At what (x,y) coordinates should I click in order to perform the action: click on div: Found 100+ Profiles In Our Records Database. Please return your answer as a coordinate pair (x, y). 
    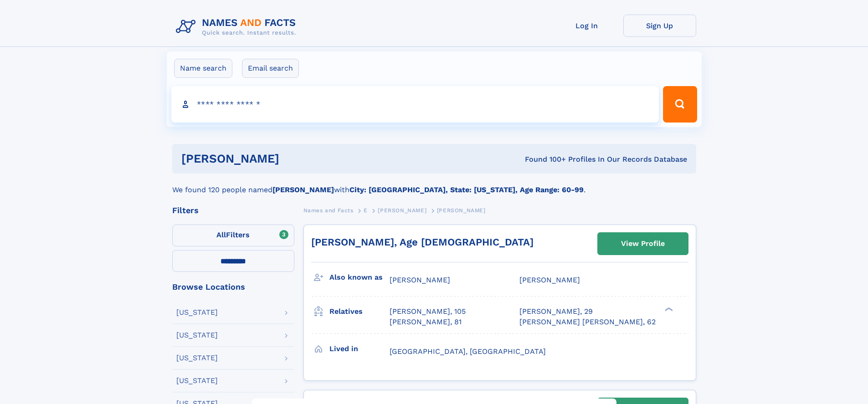
    Looking at the image, I should click on (545, 159).